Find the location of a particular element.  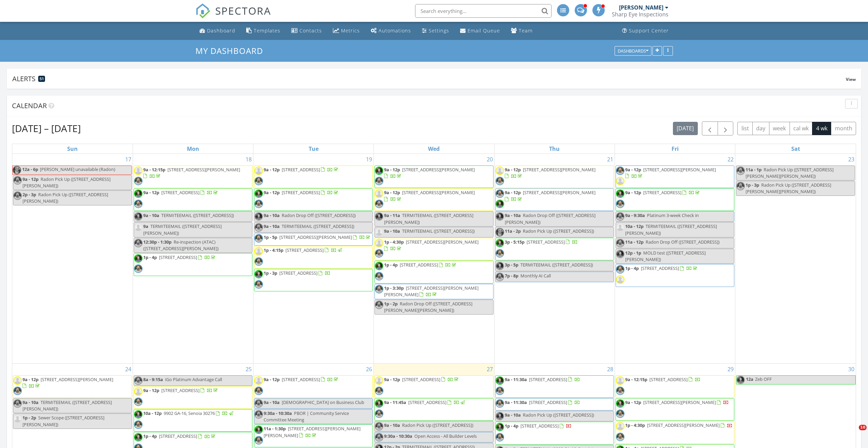

span: 9a - 12:15p is located at coordinates (636, 379).